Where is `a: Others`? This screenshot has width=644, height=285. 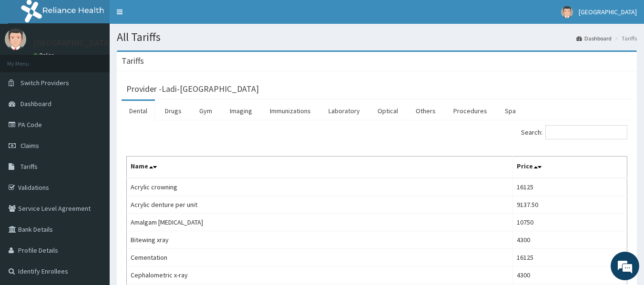
a: Others is located at coordinates (425, 111).